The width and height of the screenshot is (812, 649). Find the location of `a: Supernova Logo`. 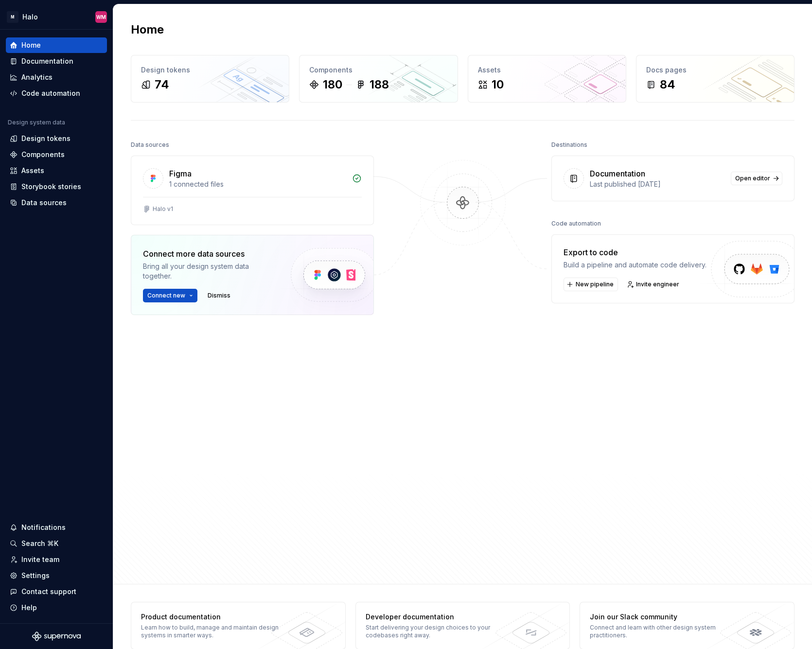

a: Supernova Logo is located at coordinates (57, 636).